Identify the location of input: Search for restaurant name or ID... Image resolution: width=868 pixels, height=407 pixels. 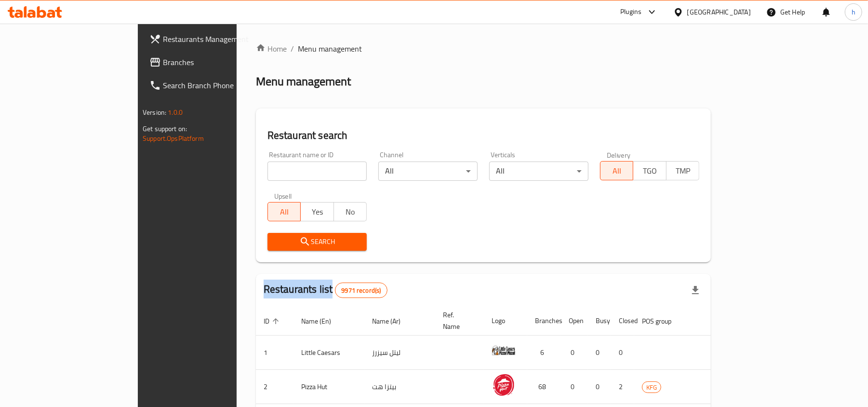
(317, 171).